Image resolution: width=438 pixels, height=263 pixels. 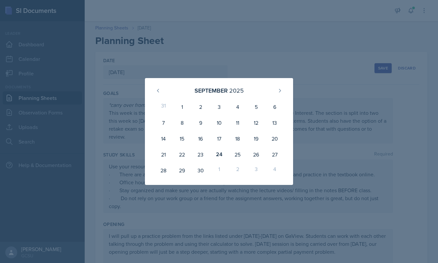 What do you see at coordinates (182, 154) in the screenshot?
I see `div: 22` at bounding box center [182, 154].